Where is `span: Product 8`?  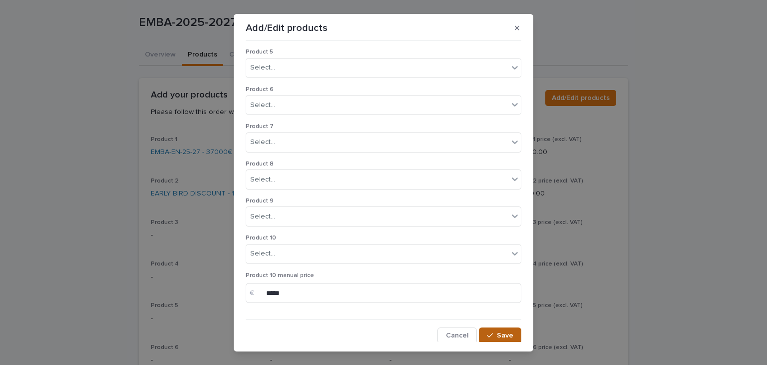 span: Product 8 is located at coordinates (260, 164).